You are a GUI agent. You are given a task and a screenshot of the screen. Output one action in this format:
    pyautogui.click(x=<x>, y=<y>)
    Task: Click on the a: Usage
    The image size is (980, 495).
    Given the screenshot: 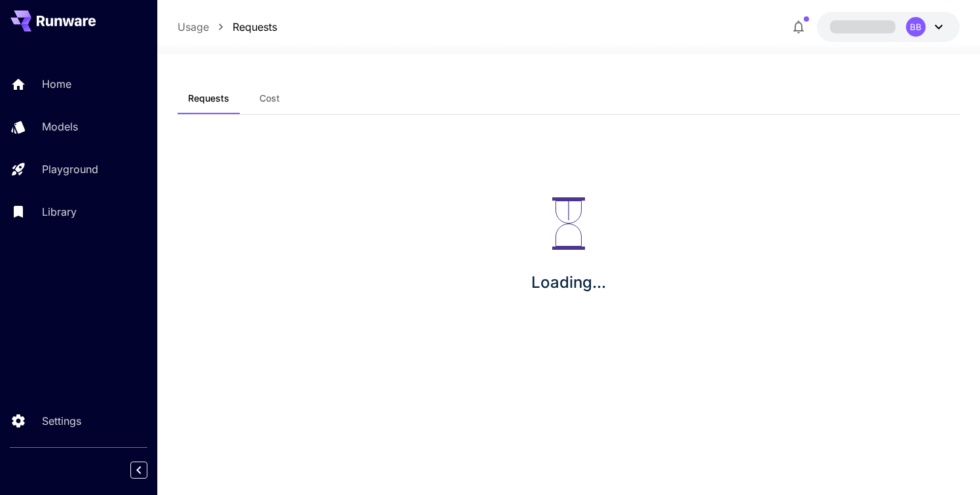 What is the action you would take?
    pyautogui.click(x=193, y=27)
    